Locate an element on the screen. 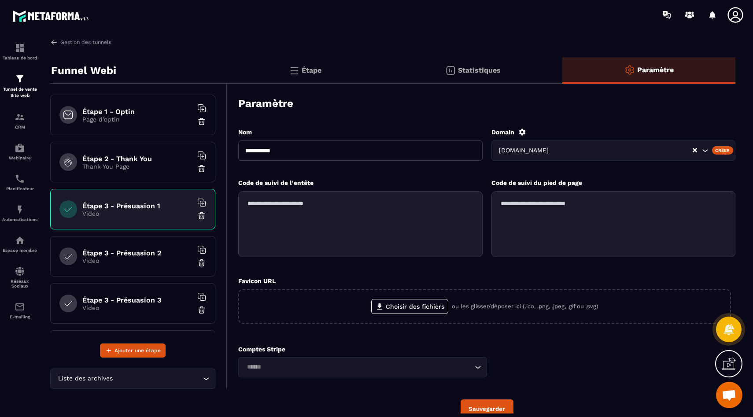 The height and width of the screenshot is (417, 753). p: Webinaire is located at coordinates (20, 158).